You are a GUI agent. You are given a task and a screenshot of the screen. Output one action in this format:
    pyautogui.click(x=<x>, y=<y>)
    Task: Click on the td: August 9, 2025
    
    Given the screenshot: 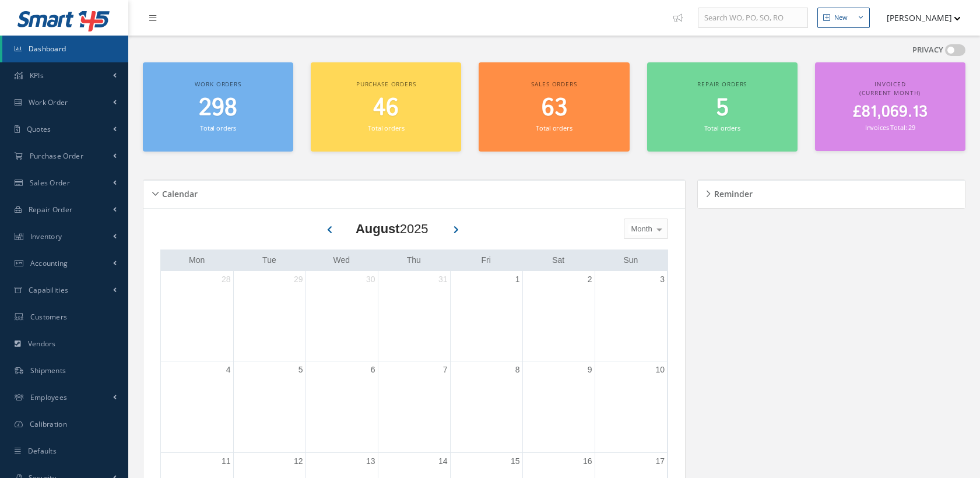 What is the action you would take?
    pyautogui.click(x=558, y=407)
    